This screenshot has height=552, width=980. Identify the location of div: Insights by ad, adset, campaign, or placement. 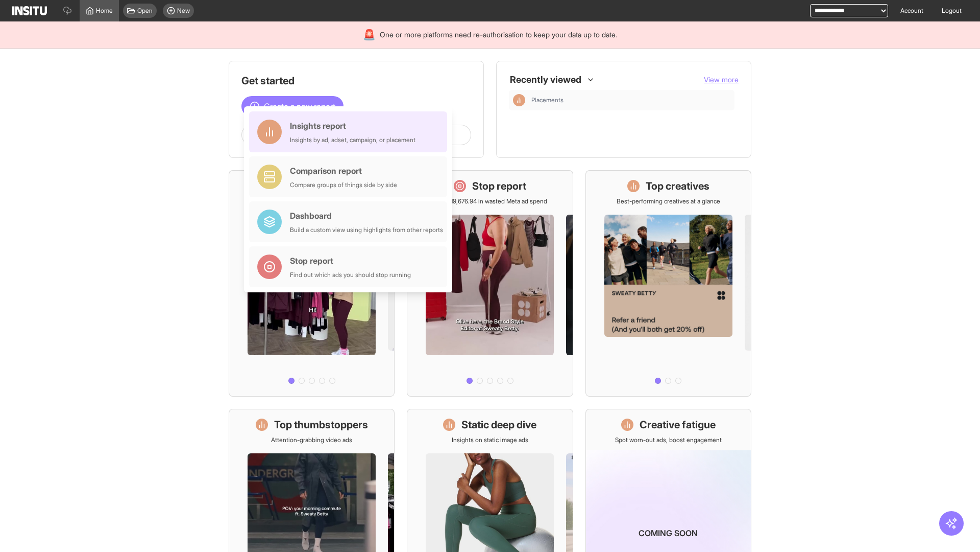
(353, 140).